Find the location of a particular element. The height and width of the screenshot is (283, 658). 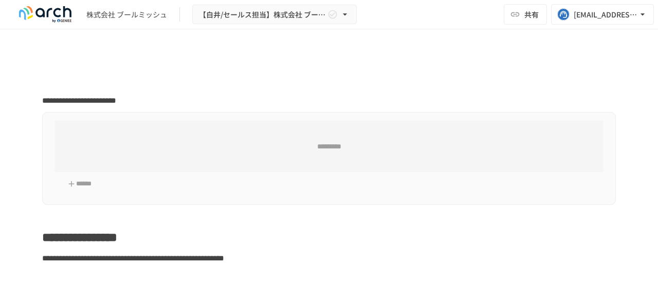

button: 【白井/セールス担当】株式会社 ブールミッシュ様_初期設定サポート is located at coordinates (275, 14).